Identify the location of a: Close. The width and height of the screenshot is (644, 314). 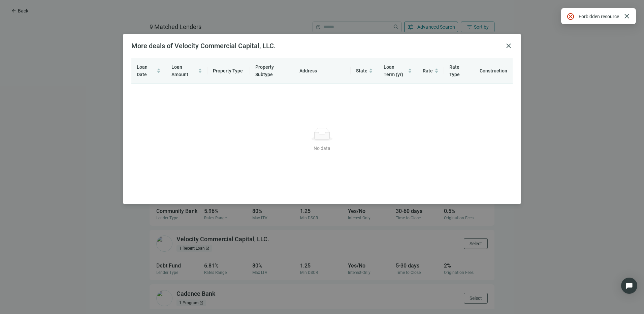
(627, 16).